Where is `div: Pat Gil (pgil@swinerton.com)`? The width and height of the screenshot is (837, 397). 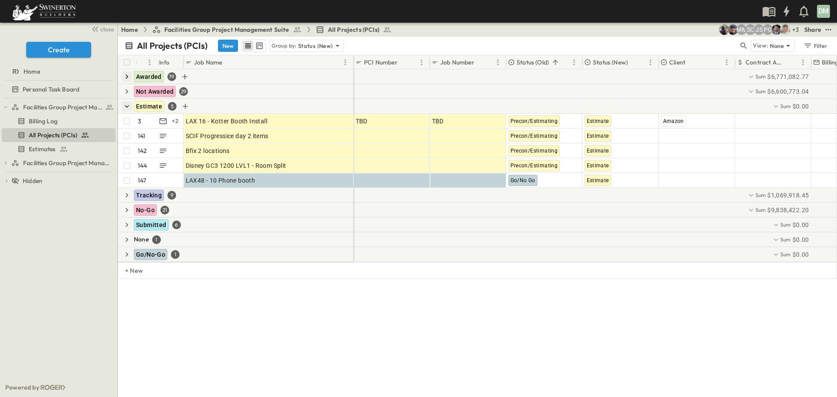 div: Pat Gil (pgil@swinerton.com) is located at coordinates (767, 30).